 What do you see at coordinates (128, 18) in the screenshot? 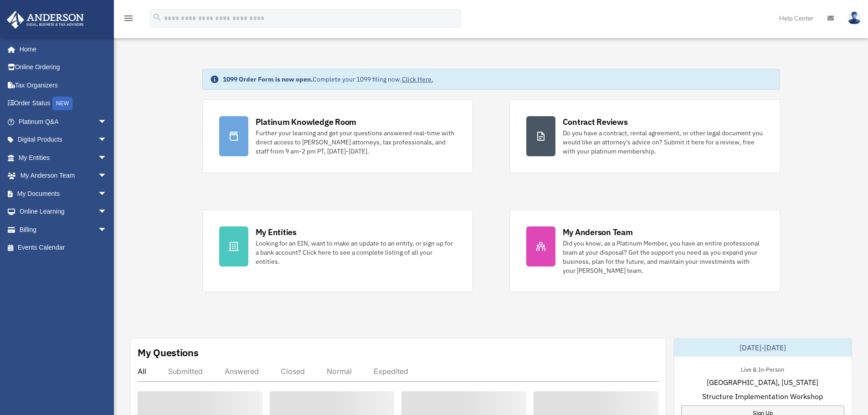
I see `i: menu` at bounding box center [128, 18].